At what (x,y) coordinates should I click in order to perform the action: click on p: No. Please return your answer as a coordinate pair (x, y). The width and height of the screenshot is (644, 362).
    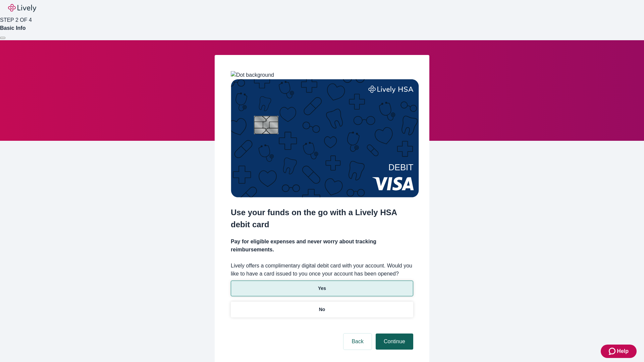
    Looking at the image, I should click on (322, 309).